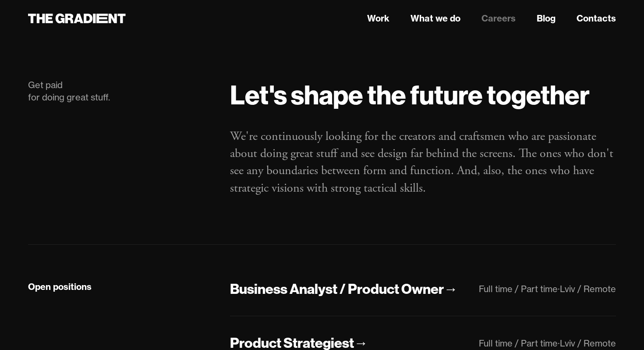  What do you see at coordinates (378, 18) in the screenshot?
I see `a: Work` at bounding box center [378, 18].